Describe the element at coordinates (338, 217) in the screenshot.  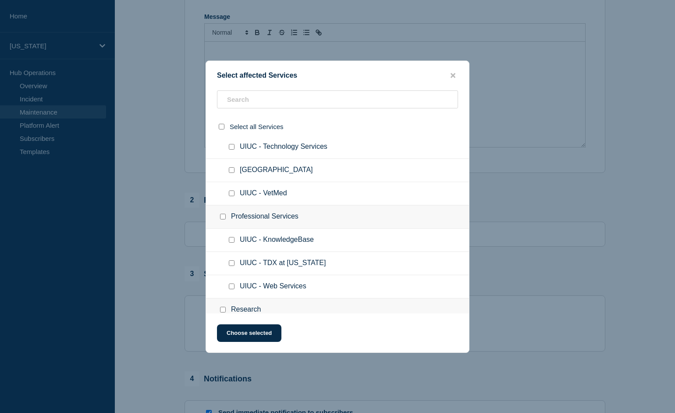
I see `div: Professional Services` at that location.